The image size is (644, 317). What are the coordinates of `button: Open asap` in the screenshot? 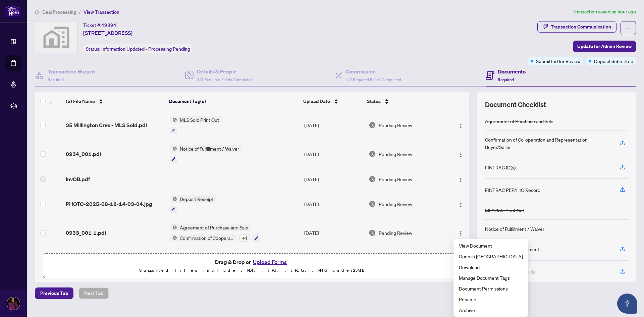 It's located at (627, 303).